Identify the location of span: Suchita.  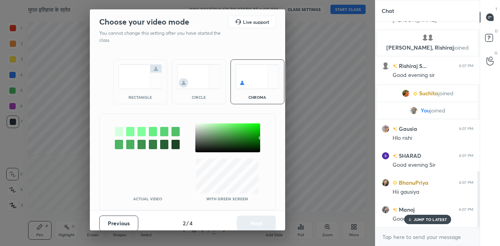
(428, 93).